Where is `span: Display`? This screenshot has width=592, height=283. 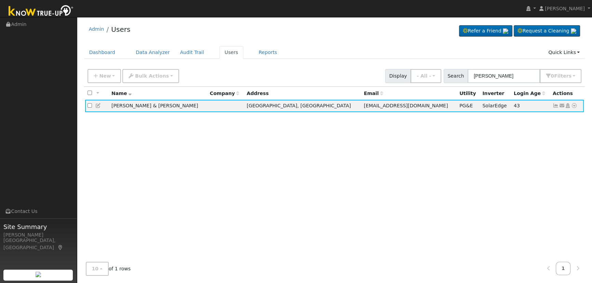
span: Display is located at coordinates (398, 76).